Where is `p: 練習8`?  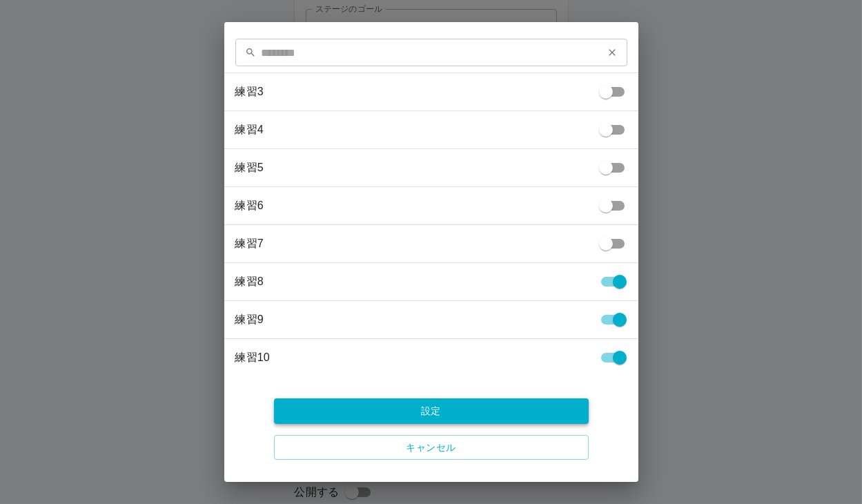
p: 練習8 is located at coordinates (414, 281).